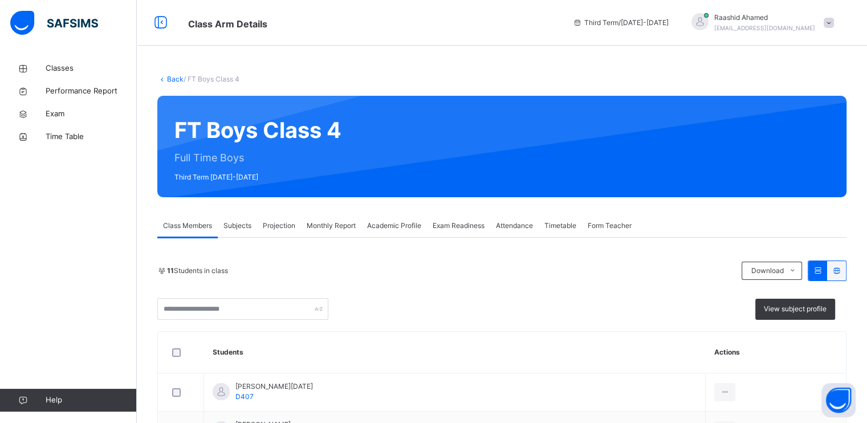 Image resolution: width=867 pixels, height=423 pixels. I want to click on span: Monthly Report, so click(331, 226).